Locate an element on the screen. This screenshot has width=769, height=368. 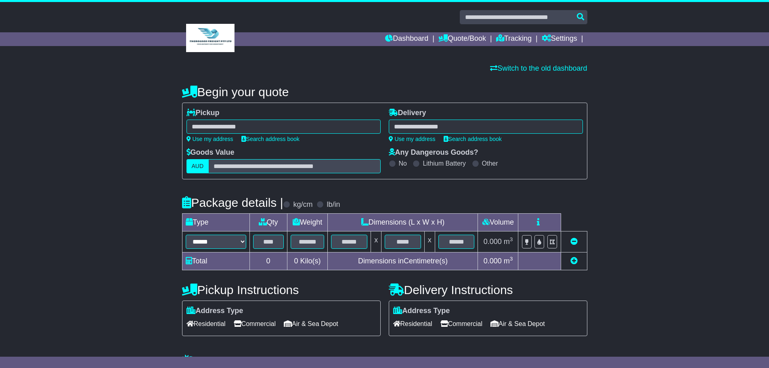
td: Dimensions (L x W x H) is located at coordinates (403, 222).